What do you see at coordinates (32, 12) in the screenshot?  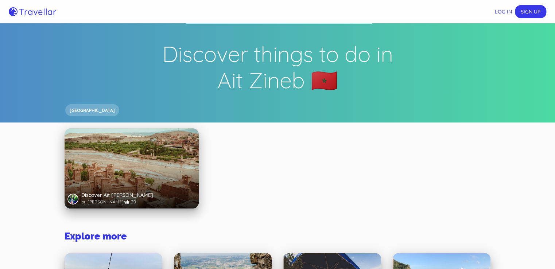 I see `a: Travellar` at bounding box center [32, 12].